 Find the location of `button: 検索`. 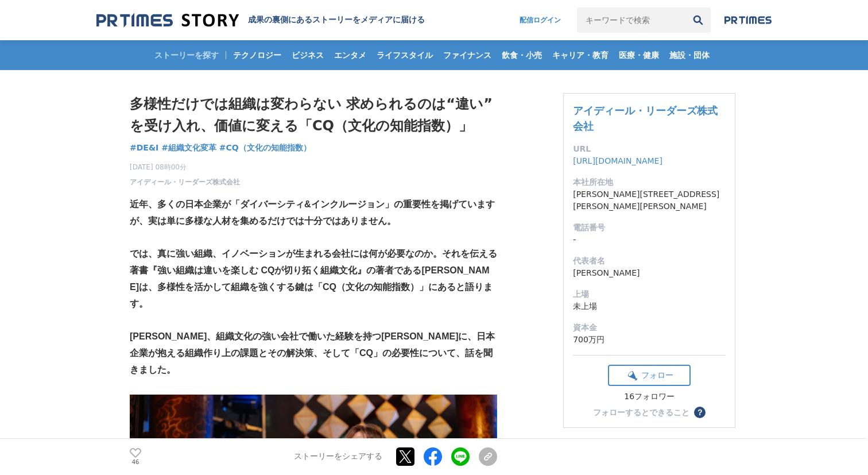

button: 検索 is located at coordinates (698, 20).